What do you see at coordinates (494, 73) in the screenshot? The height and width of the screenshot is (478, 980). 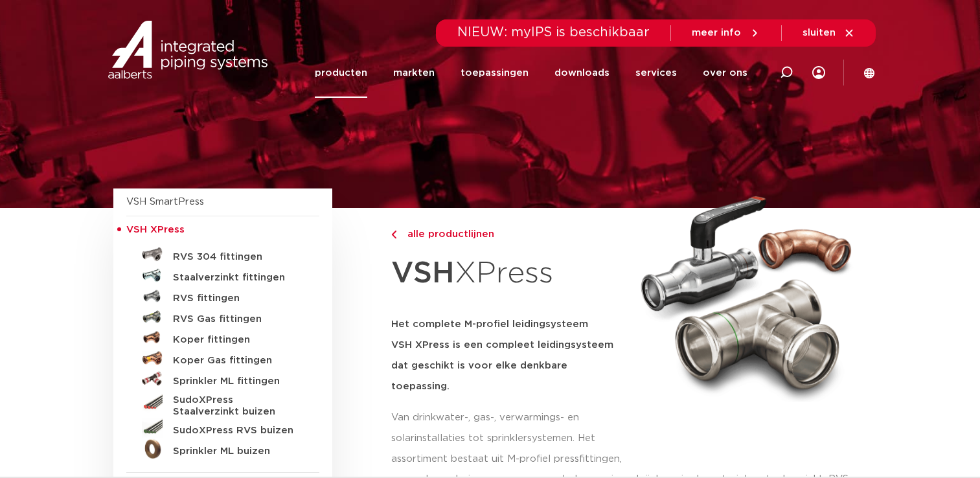 I see `a: toepassingen` at bounding box center [494, 73].